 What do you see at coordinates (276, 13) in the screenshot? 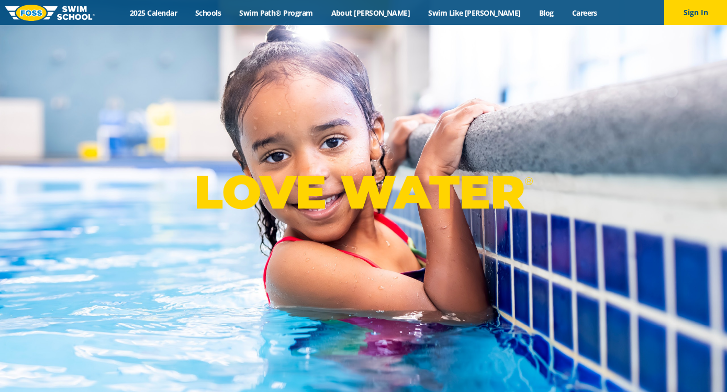
I see `a: Swim Path® Program` at bounding box center [276, 13].